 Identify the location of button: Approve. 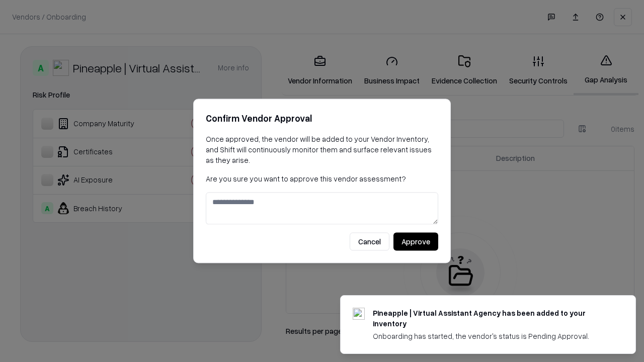
(416, 242).